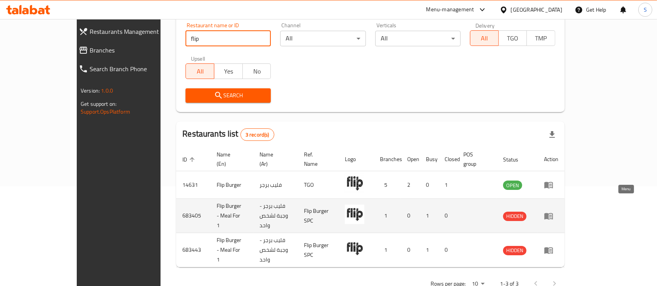 The image size is (657, 286). Describe the element at coordinates (198, 58) in the screenshot. I see `label: Upsell` at that location.